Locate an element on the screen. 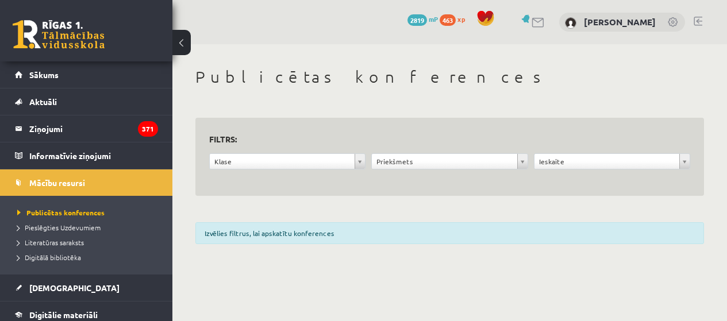 The height and width of the screenshot is (321, 727). a: Ieskaite is located at coordinates (612, 161).